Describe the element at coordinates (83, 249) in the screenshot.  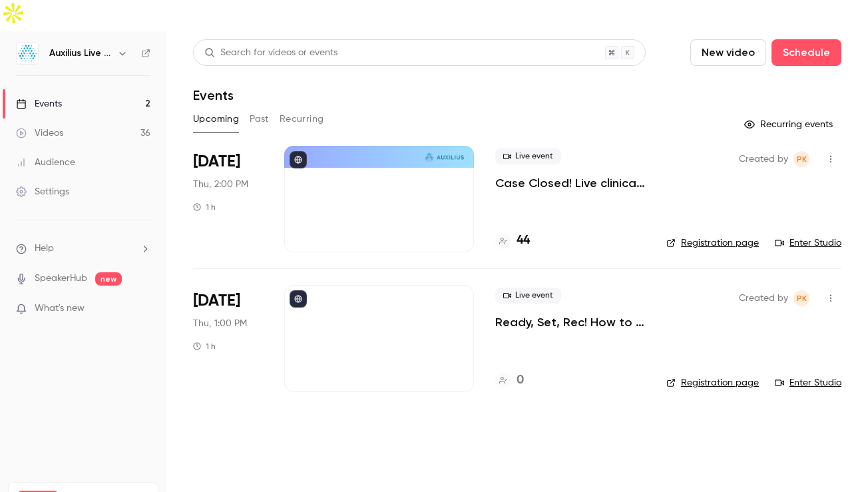
I see `li: help-dropdown-opener` at that location.